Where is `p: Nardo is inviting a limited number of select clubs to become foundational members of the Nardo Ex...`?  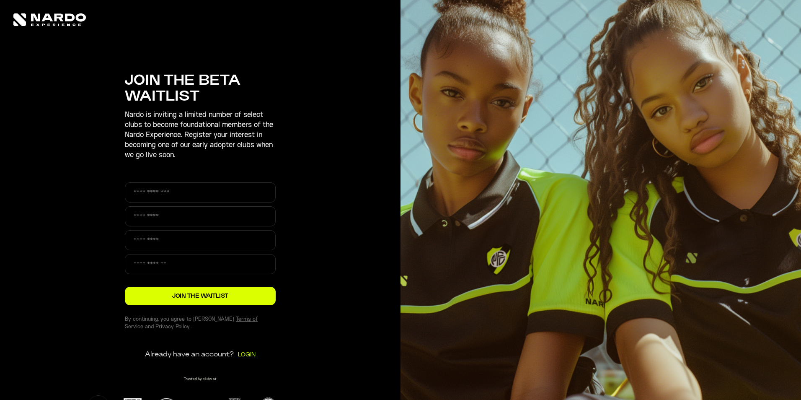
p: Nardo is inviting a limited number of select clubs to become foundational members of the Nardo Ex... is located at coordinates (200, 135).